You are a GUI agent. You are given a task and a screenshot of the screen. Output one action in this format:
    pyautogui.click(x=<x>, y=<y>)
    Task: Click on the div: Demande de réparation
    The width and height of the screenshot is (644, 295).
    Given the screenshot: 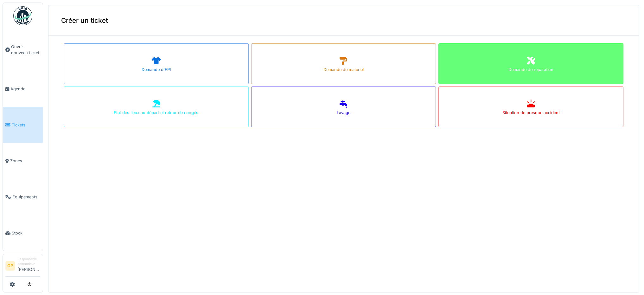 What is the action you would take?
    pyautogui.click(x=531, y=69)
    